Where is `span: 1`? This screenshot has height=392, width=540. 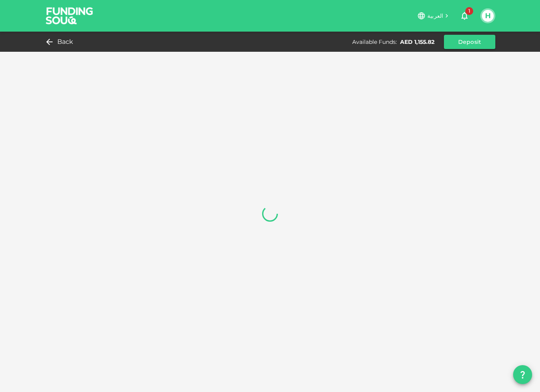 span: 1 is located at coordinates (469, 11).